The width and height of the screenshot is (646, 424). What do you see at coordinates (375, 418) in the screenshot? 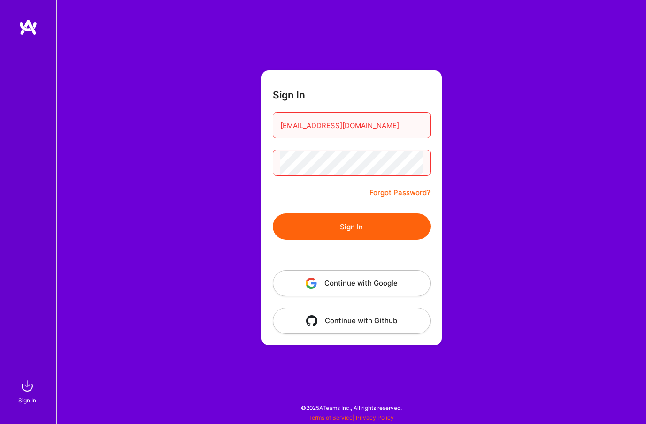
I see `a: Privacy Policy` at bounding box center [375, 418].